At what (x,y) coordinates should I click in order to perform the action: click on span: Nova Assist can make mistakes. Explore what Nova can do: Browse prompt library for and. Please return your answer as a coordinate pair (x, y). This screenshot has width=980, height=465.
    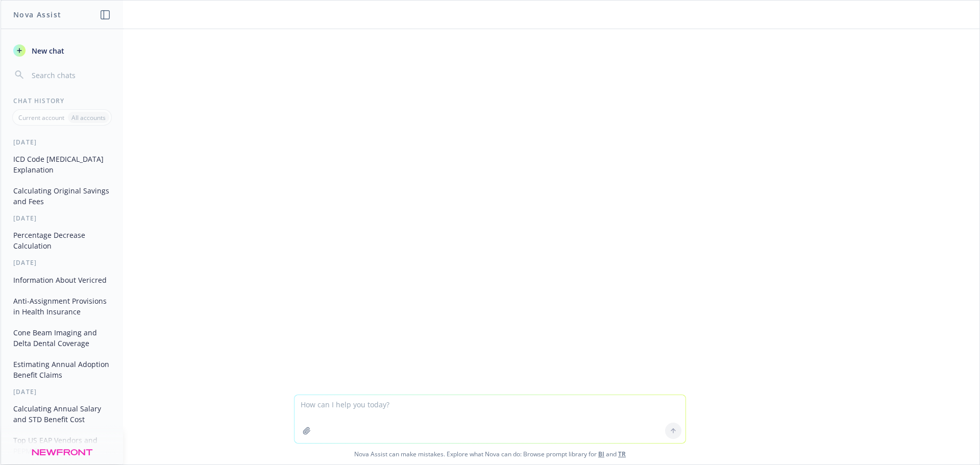
    Looking at the image, I should click on (490, 453).